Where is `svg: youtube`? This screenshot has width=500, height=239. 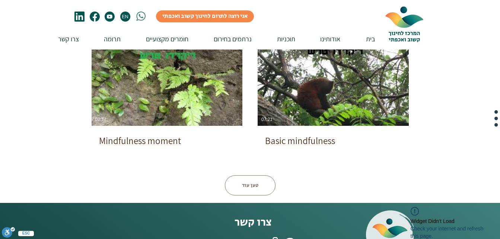 svg: youtube is located at coordinates (110, 16).